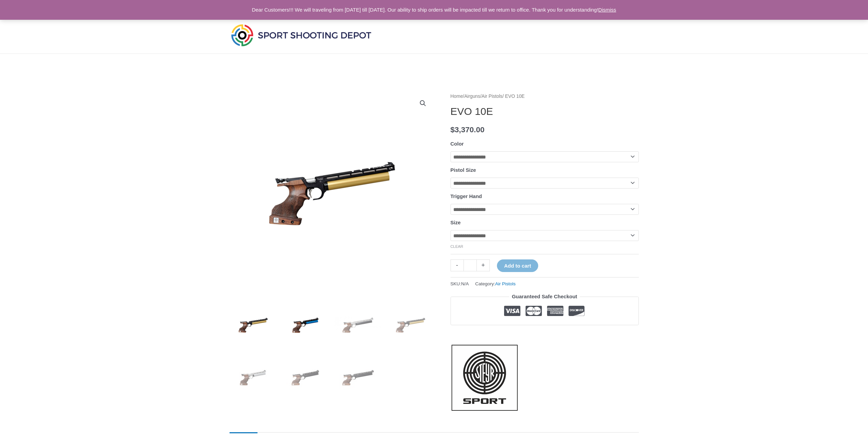 The width and height of the screenshot is (868, 436). Describe the element at coordinates (457, 247) in the screenshot. I see `a: Clear options` at that location.